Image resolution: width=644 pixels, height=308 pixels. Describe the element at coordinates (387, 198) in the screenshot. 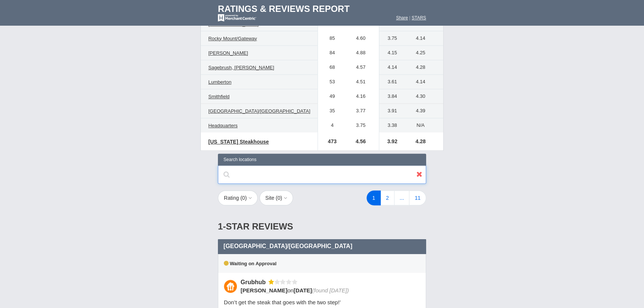

I see `a: 2` at that location.